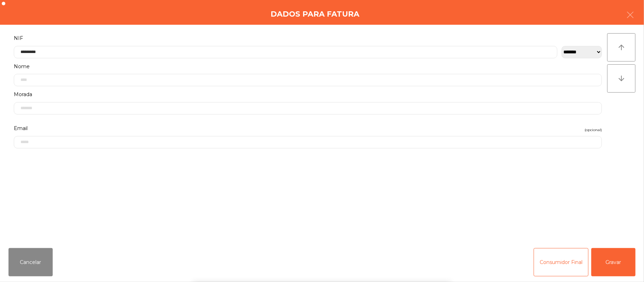 This screenshot has height=282, width=644. What do you see at coordinates (23, 94) in the screenshot?
I see `span: Morada` at bounding box center [23, 94].